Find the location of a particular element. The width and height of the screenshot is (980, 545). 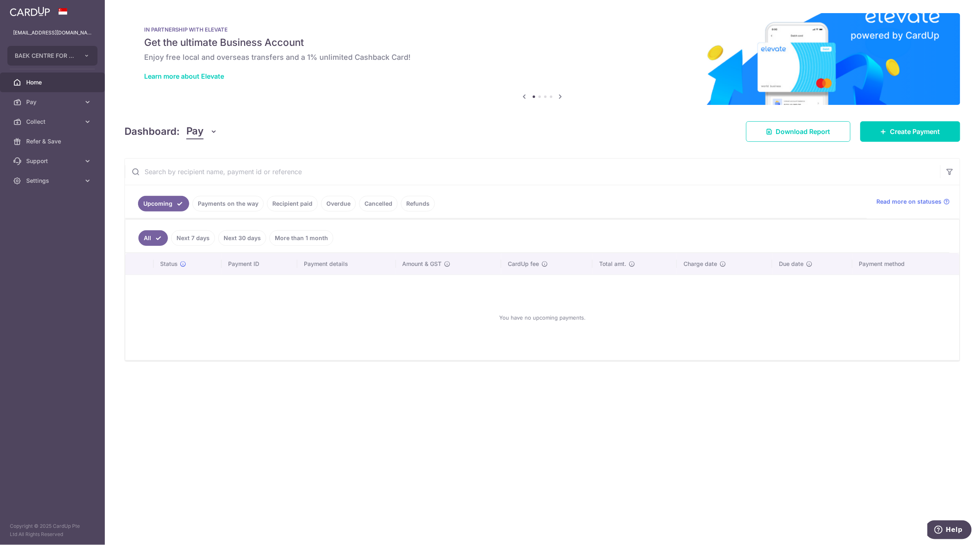

a: More than 1 month is located at coordinates (301, 238).